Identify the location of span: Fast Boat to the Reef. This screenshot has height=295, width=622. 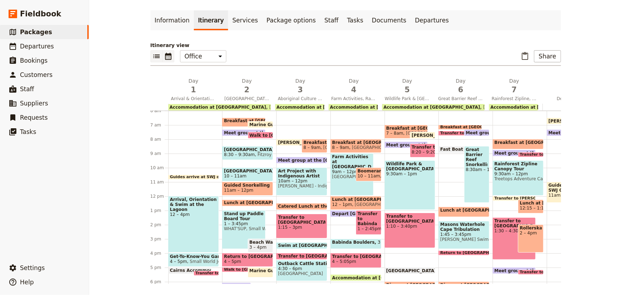
(467, 149).